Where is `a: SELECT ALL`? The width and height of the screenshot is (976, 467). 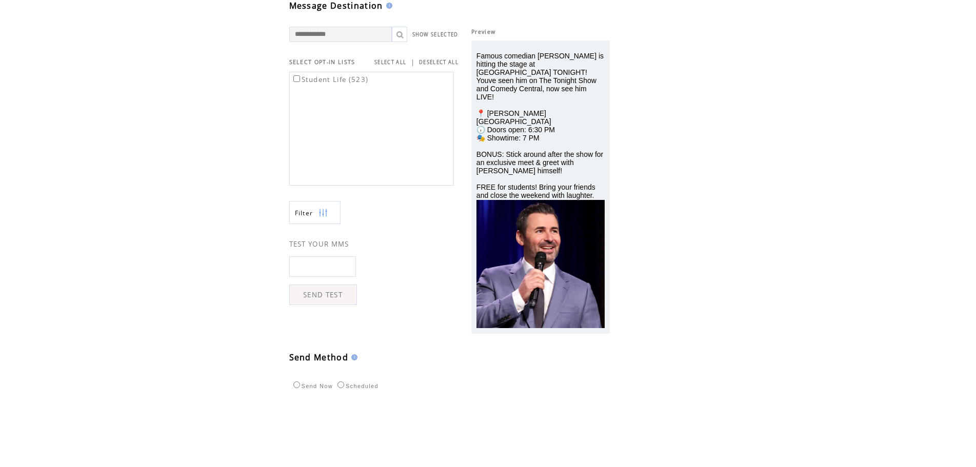 a: SELECT ALL is located at coordinates (390, 62).